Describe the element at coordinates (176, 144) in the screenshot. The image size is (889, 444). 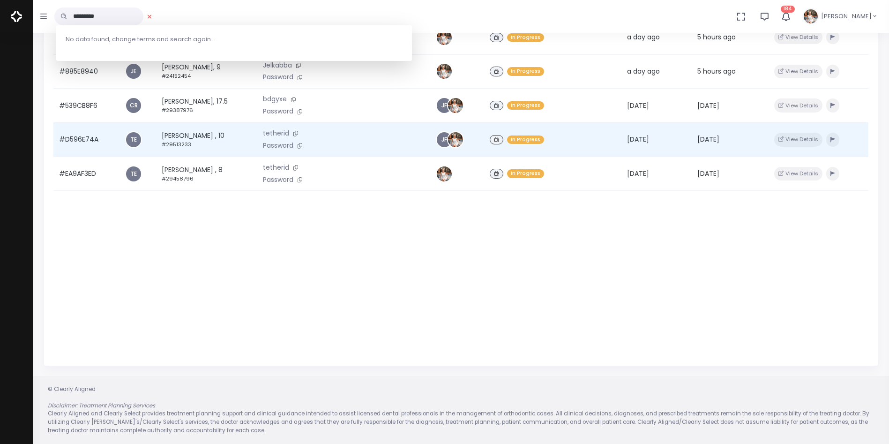
I see `small: #29513233` at that location.